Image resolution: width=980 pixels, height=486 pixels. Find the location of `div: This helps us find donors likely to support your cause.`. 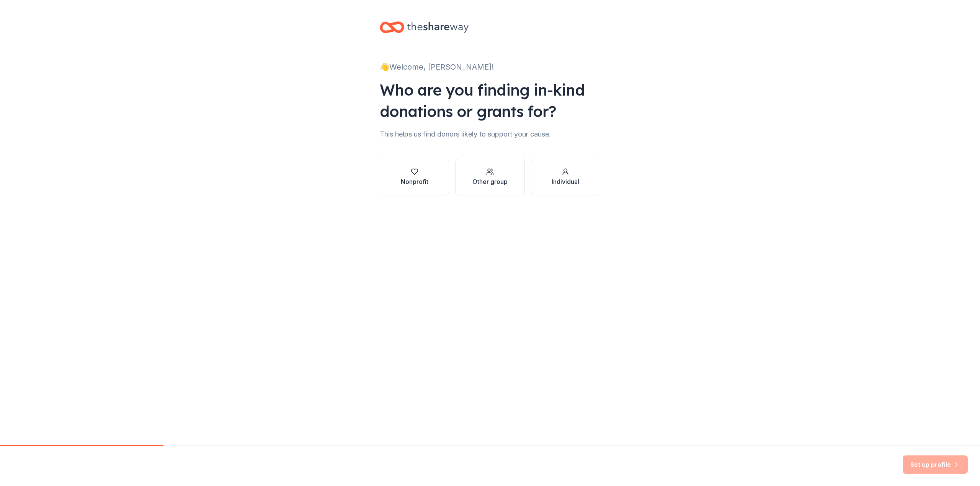

div: This helps us find donors likely to support your cause. is located at coordinates (490, 134).